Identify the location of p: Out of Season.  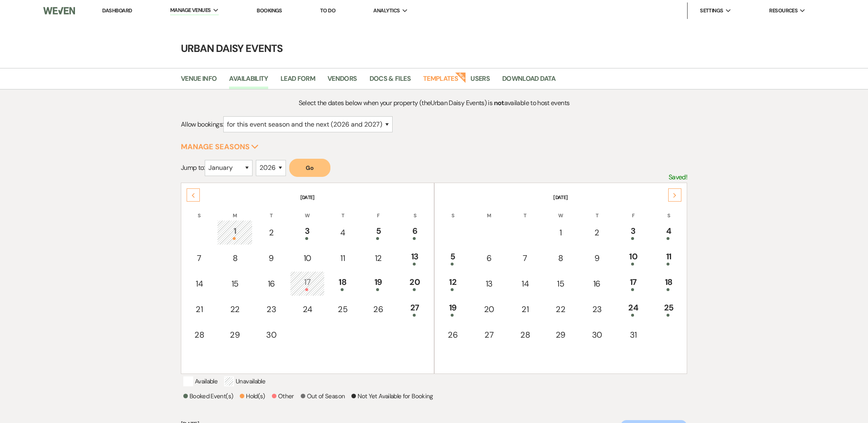
(323, 396).